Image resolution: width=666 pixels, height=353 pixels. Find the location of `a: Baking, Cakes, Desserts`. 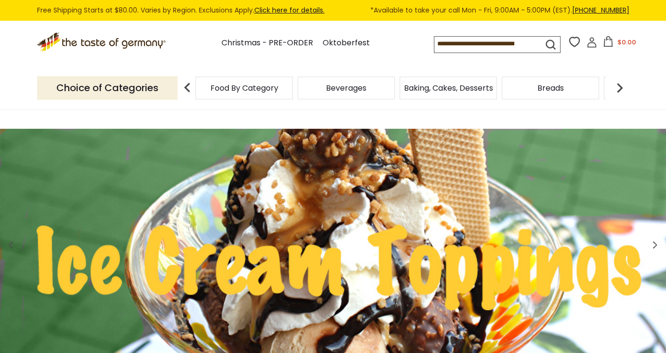

a: Baking, Cakes, Desserts is located at coordinates (449, 88).